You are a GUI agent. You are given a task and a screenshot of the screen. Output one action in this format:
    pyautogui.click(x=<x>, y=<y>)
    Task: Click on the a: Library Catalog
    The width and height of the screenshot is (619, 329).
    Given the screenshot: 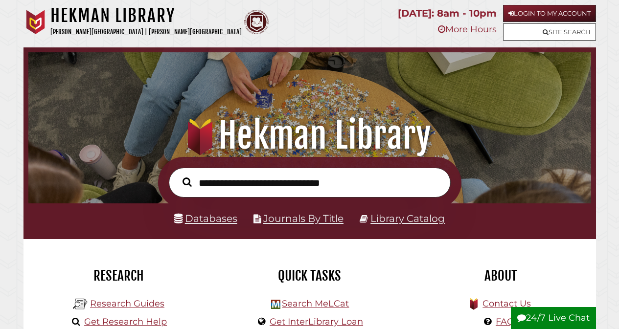 What is the action you would take?
    pyautogui.click(x=407, y=218)
    